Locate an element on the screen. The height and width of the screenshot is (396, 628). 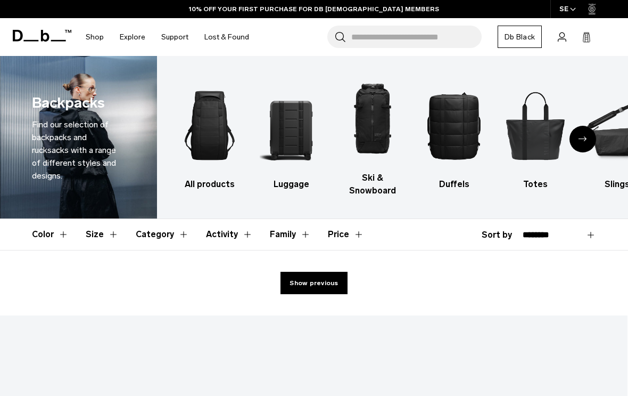
div: Next slide is located at coordinates (583, 139).